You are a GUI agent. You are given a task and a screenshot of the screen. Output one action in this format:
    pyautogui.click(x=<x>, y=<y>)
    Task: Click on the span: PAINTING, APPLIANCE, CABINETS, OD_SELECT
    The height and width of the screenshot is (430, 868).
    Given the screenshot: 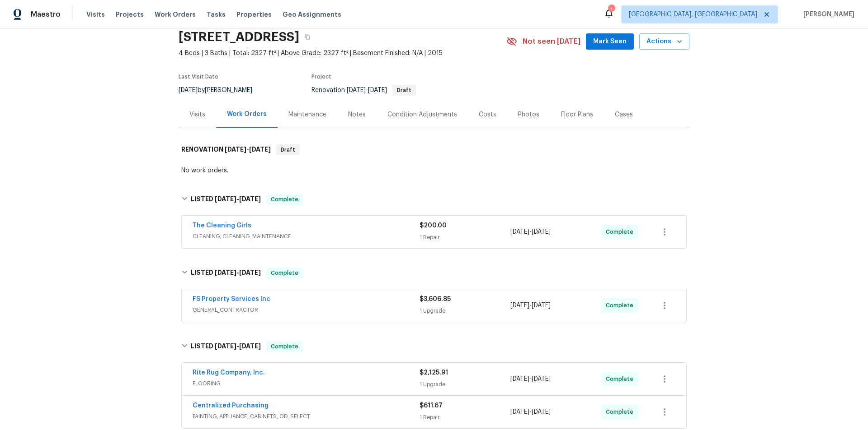 What is the action you would take?
    pyautogui.click(x=306, y=417)
    